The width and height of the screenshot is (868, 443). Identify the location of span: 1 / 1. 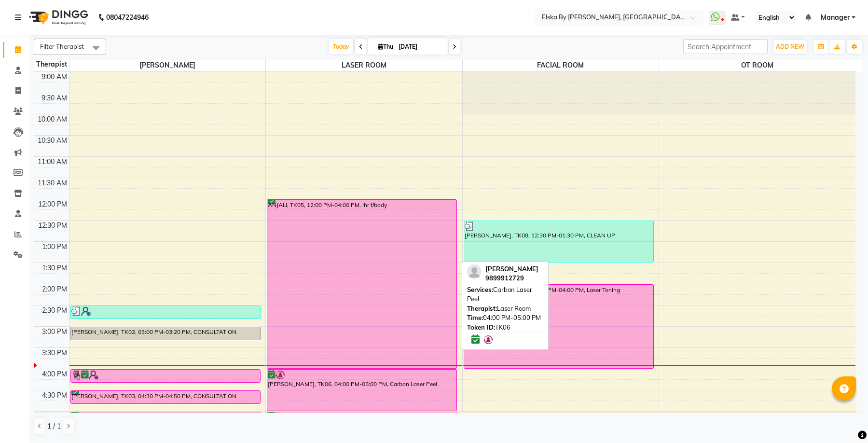
(54, 426).